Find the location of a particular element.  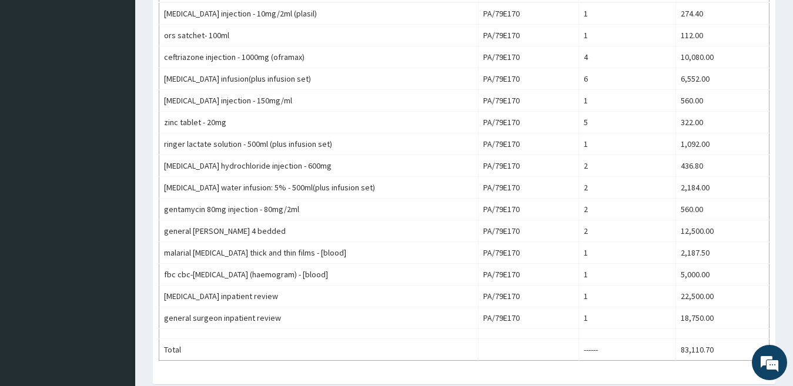

td: Total is located at coordinates (318, 350).